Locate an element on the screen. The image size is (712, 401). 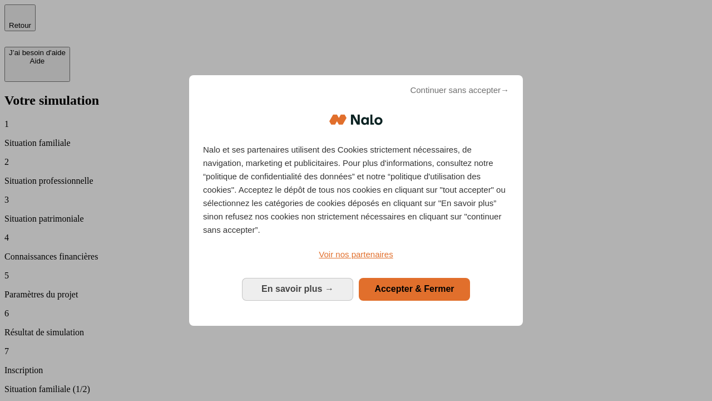
img: Logo is located at coordinates (356, 120).